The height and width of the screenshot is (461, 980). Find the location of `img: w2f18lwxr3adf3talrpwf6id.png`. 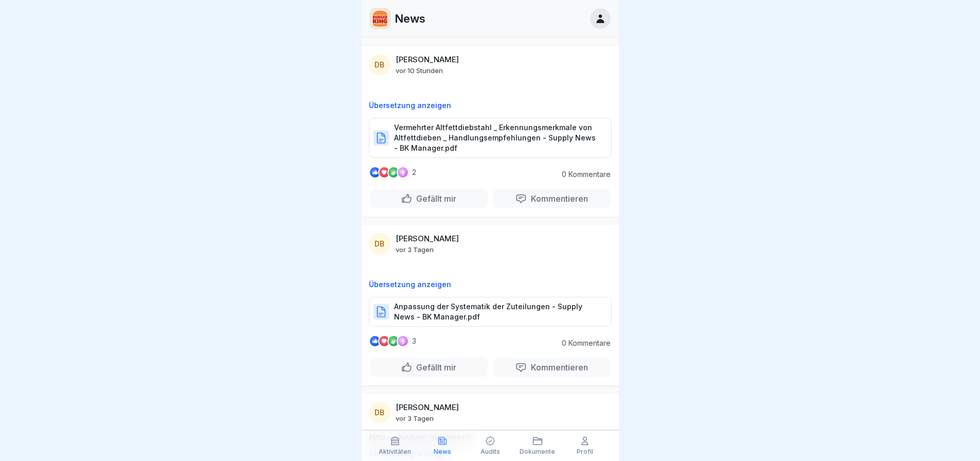

img: w2f18lwxr3adf3talrpwf6id.png is located at coordinates (380, 18).